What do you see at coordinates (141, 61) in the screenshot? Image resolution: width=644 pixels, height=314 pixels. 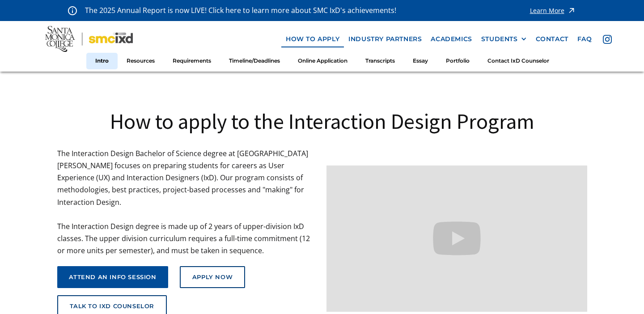 I see `a: Resources` at bounding box center [141, 61].